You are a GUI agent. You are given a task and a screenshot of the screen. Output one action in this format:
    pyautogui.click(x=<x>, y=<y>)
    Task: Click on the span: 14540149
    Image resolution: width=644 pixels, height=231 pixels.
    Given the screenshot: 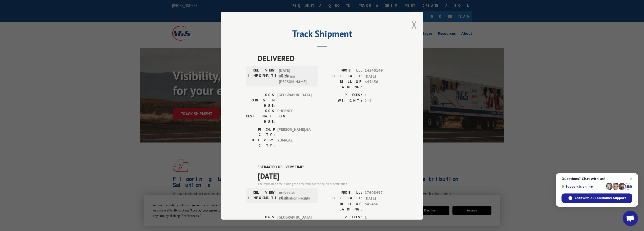 What is the action you would take?
    pyautogui.click(x=381, y=70)
    